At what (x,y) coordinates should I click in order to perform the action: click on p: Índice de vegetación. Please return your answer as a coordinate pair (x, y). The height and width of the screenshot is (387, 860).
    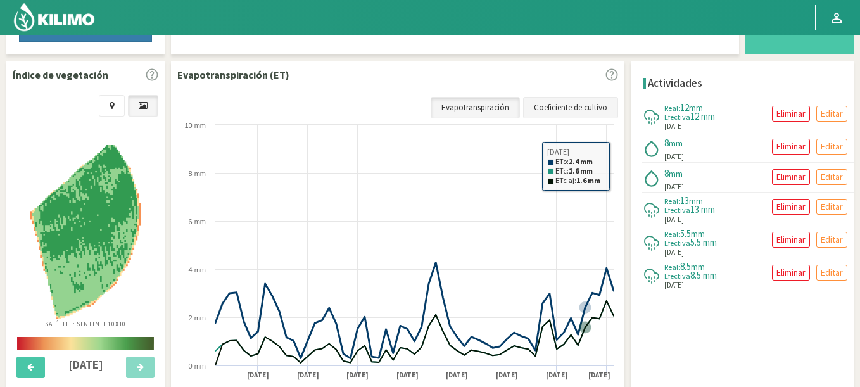
    Looking at the image, I should click on (60, 75).